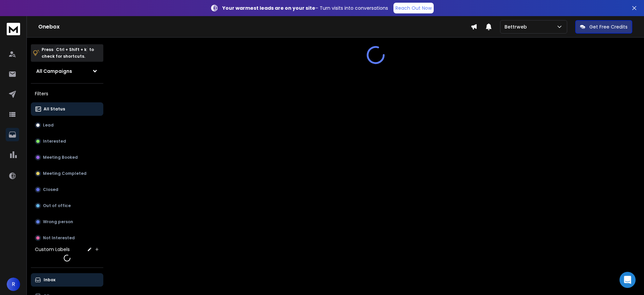 This screenshot has height=295, width=644. What do you see at coordinates (627, 280) in the screenshot?
I see `div: Open Intercom Messenger` at bounding box center [627, 280].